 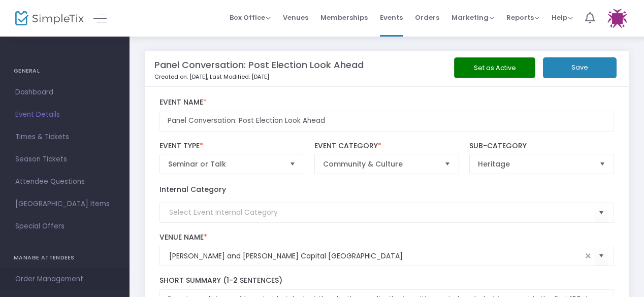 What do you see at coordinates (579, 68) in the screenshot?
I see `button: Save` at bounding box center [579, 68].